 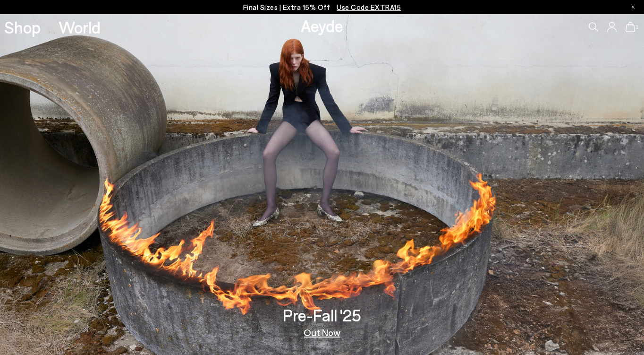 What do you see at coordinates (322, 7) in the screenshot?
I see `p: Final Sizes | Extra 15% Off` at bounding box center [322, 7].